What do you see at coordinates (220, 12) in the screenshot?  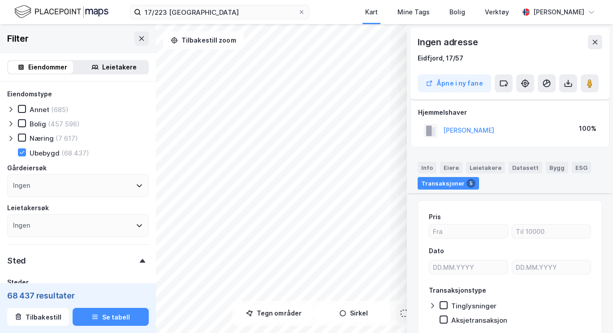 I see `input: Søk på adresse, matrikkel, gårdeiere, leietakere eller personer` at bounding box center [220, 12].